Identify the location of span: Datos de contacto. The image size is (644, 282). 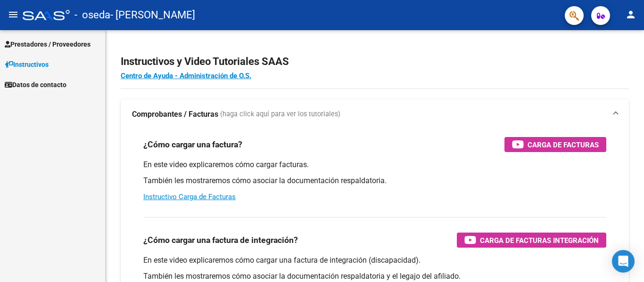
(36, 85).